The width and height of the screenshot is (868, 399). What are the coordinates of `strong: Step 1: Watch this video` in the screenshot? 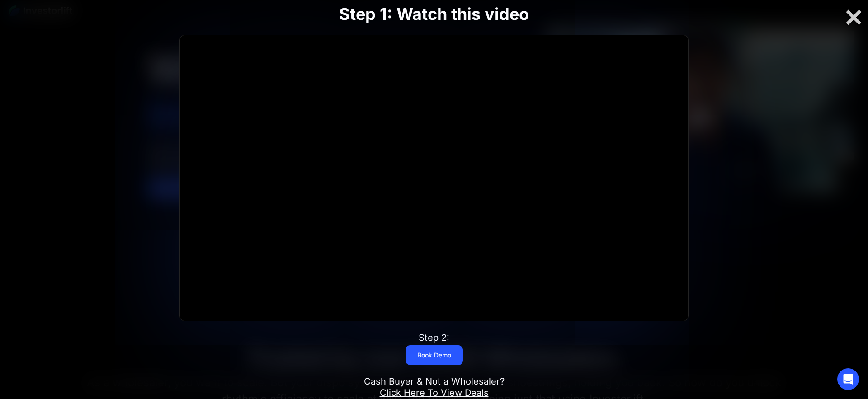 It's located at (434, 14).